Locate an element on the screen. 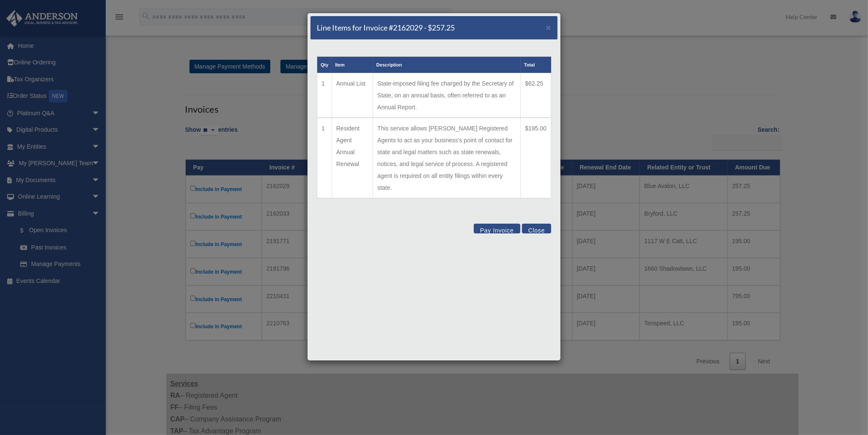  th: Description is located at coordinates (447, 65).